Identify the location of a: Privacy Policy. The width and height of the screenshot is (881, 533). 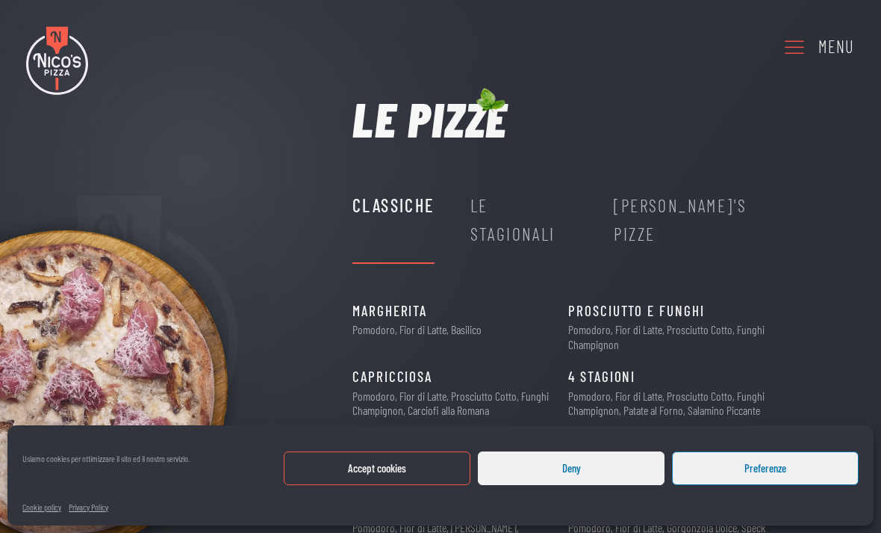
(88, 506).